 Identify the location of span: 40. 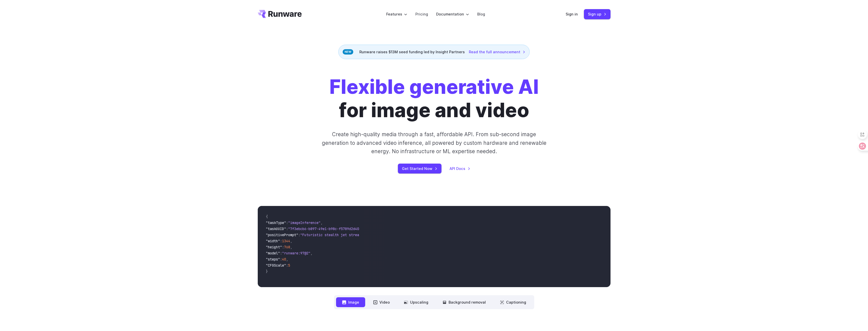
(284, 260).